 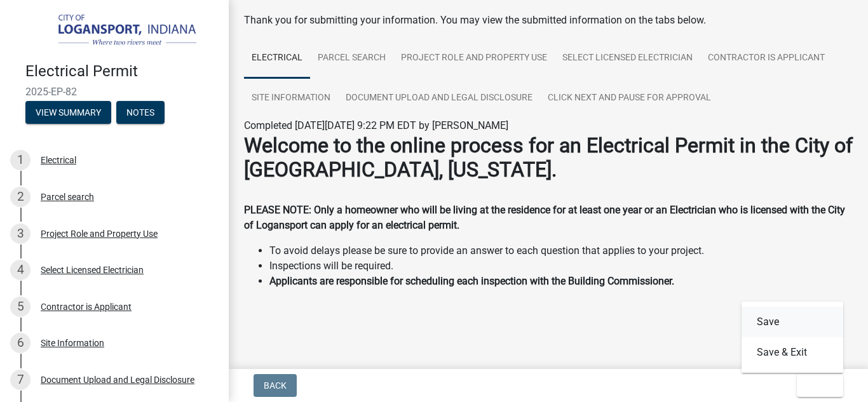 I want to click on button: Back, so click(x=275, y=386).